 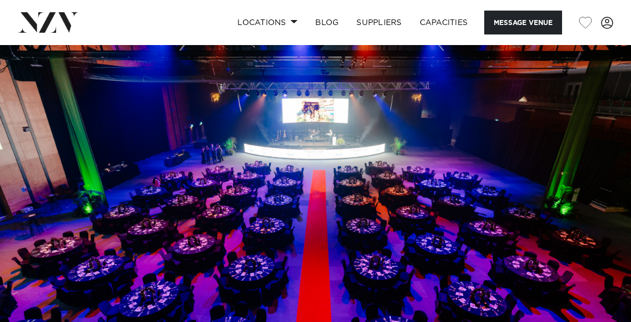 What do you see at coordinates (443, 22) in the screenshot?
I see `a: Capacities` at bounding box center [443, 22].